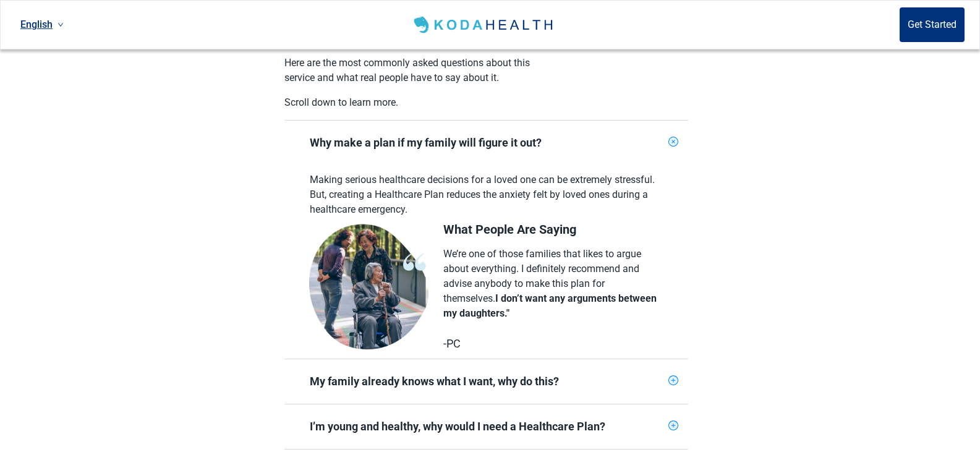  What do you see at coordinates (369, 287) in the screenshot?
I see `img: test` at bounding box center [369, 287].